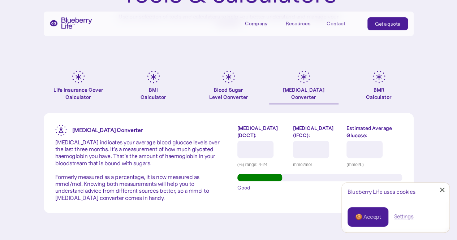  Describe the element at coordinates (378, 93) in the screenshot. I see `div: BMR Calculator` at that location.